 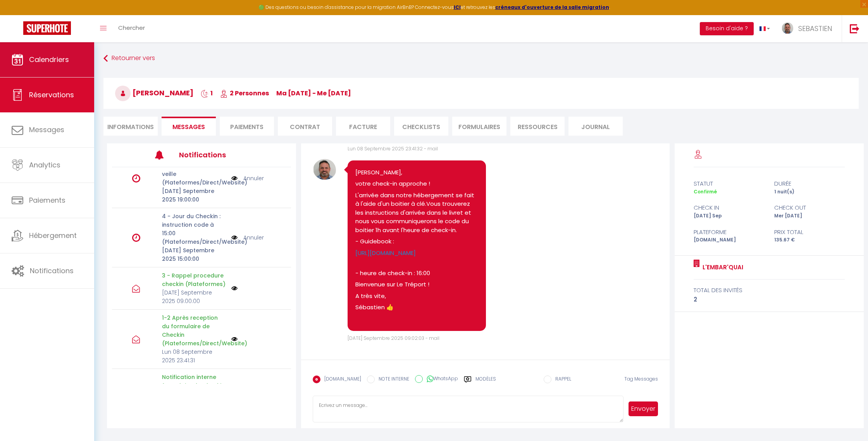 I want to click on div: total des invités, so click(x=769, y=290).